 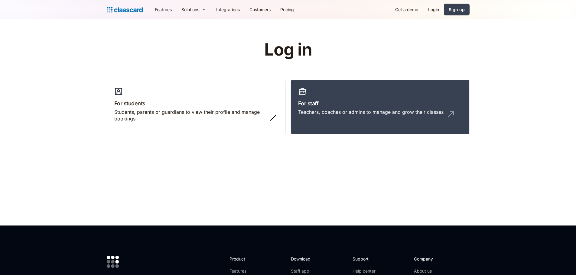 What do you see at coordinates (434, 259) in the screenshot?
I see `h2: Company` at bounding box center [434, 259].